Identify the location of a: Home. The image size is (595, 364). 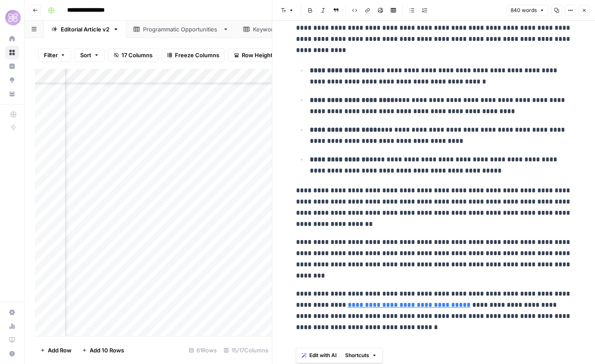
(12, 39).